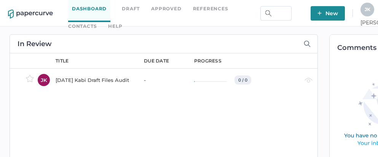 The image size is (378, 157). Describe the element at coordinates (210, 9) in the screenshot. I see `a: References` at that location.